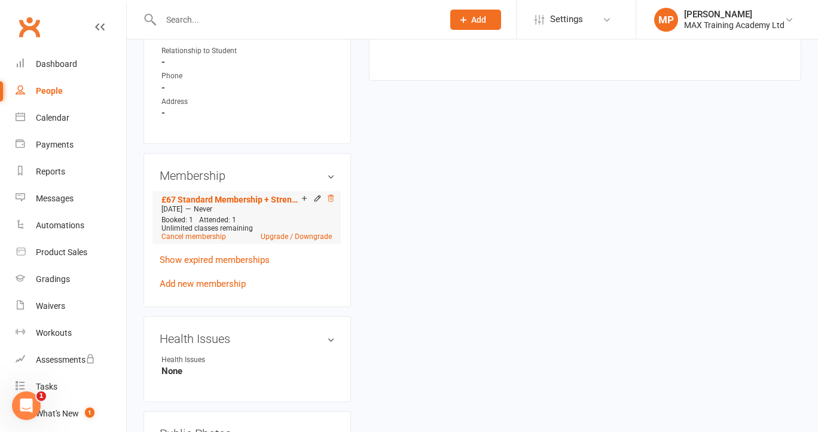 This screenshot has height=432, width=818. What do you see at coordinates (71, 64) in the screenshot?
I see `a: Dashboard` at bounding box center [71, 64].